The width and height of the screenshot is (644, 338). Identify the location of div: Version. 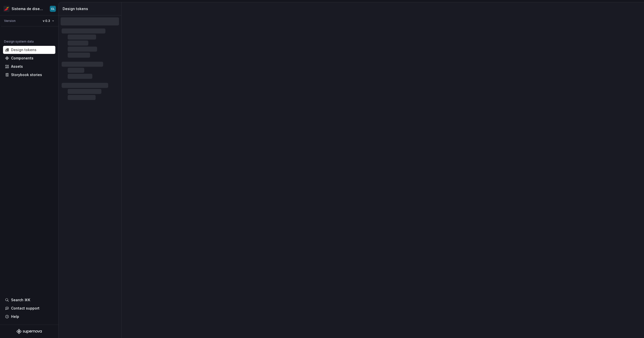
(10, 21).